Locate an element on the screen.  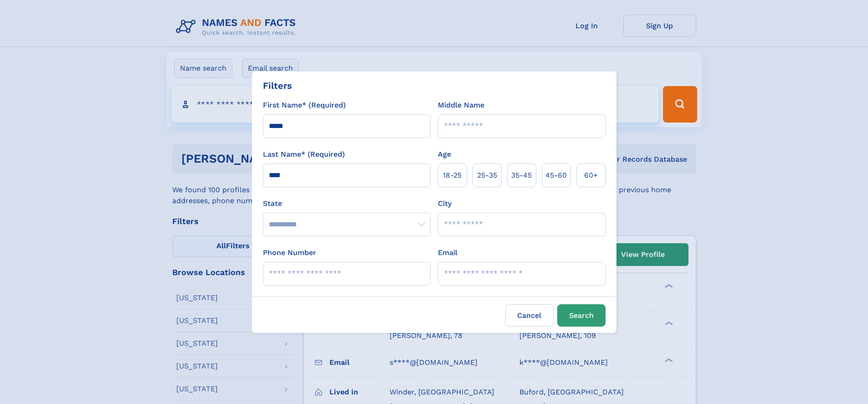
label: Last Name* (Required) is located at coordinates (304, 155).